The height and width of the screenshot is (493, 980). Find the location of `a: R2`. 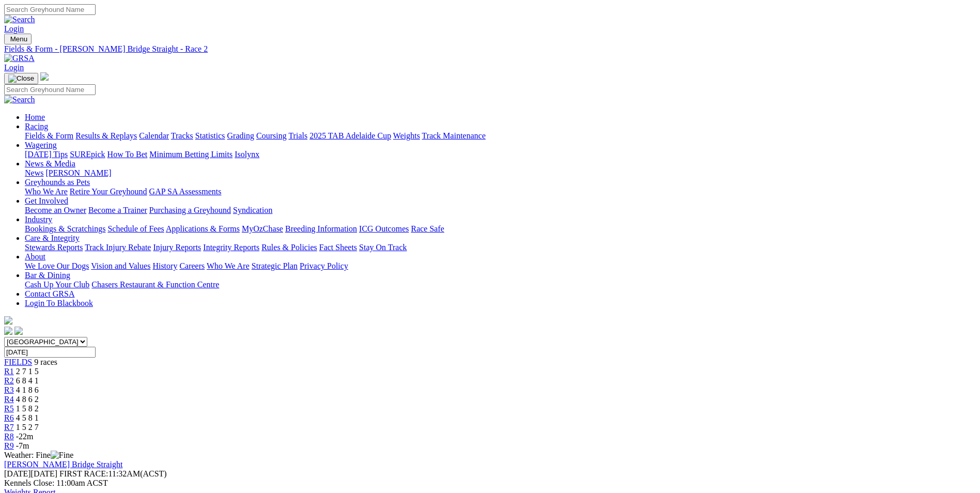

a: R2 is located at coordinates (9, 380).